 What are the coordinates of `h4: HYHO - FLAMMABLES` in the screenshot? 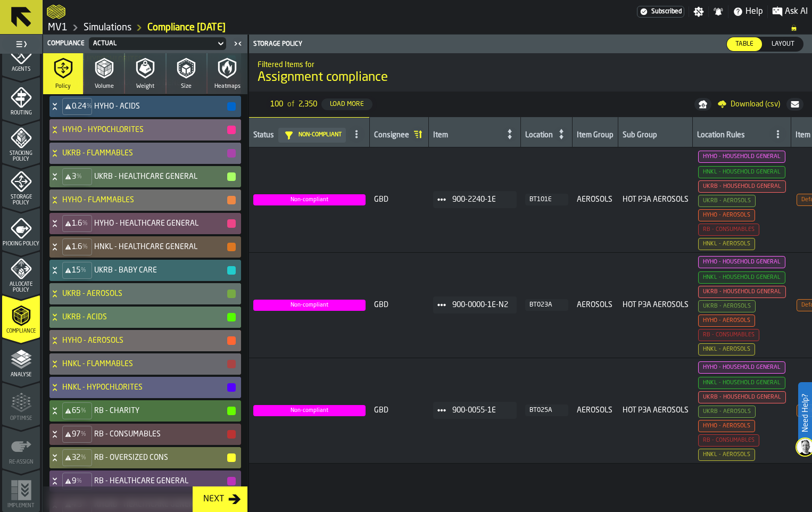 It's located at (144, 200).